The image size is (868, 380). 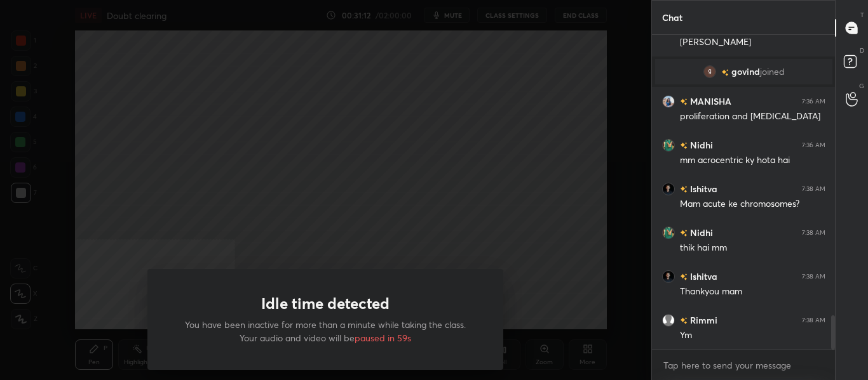 What do you see at coordinates (743, 192) in the screenshot?
I see `div: grid` at bounding box center [743, 192].